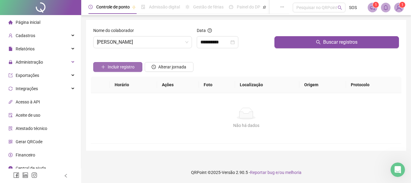 The height and width of the screenshot is (183, 411). I want to click on th: Localização, so click(267, 85).